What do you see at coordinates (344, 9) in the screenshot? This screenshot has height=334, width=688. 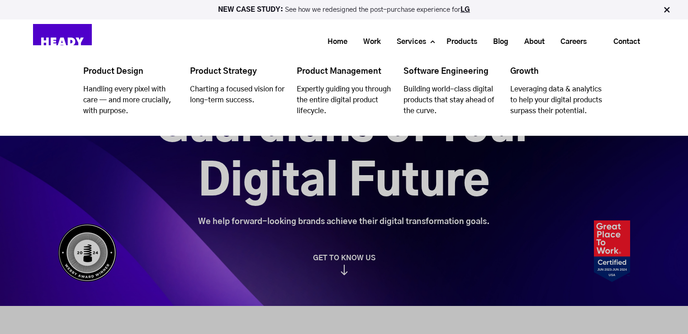 I see `p: See how we redesigned the post-purchase experience for` at bounding box center [344, 9].